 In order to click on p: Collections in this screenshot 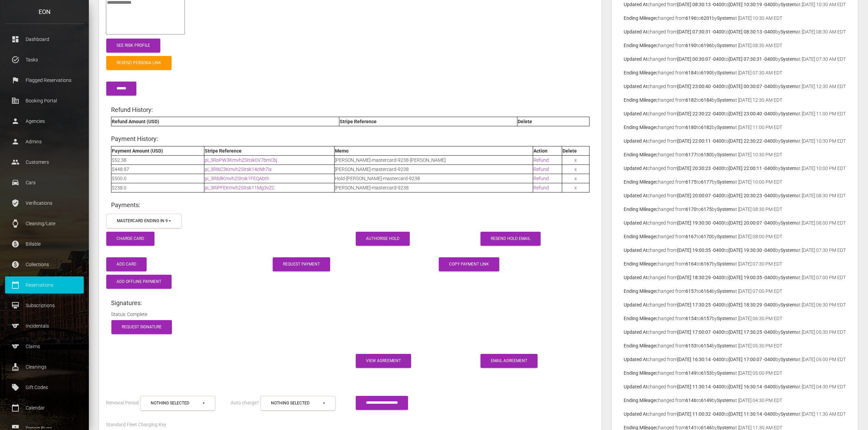, I will do `click(45, 265)`.